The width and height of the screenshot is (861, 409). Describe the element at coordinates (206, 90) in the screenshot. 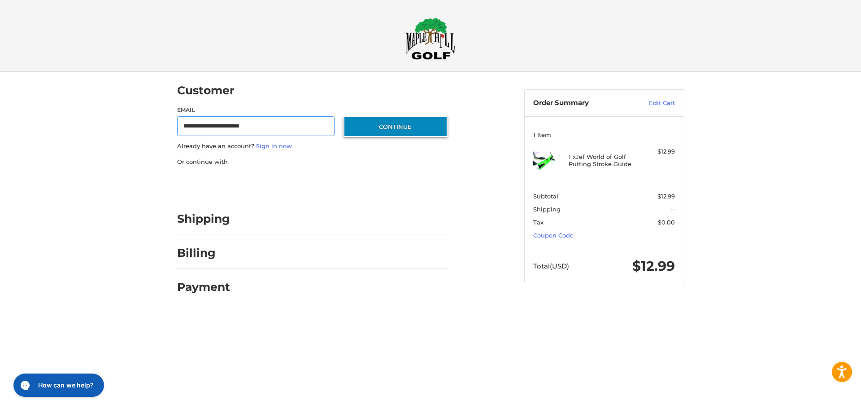

I see `h2: Customer` at that location.